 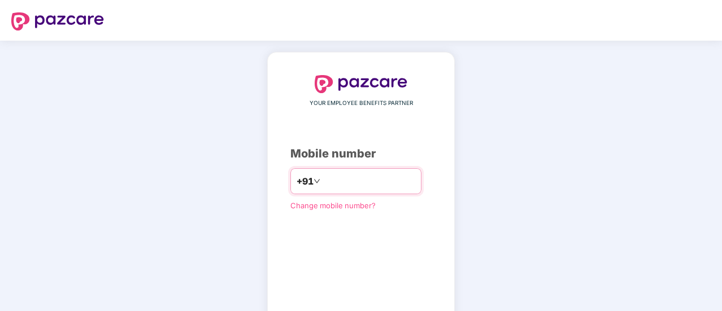 I want to click on span: +91, so click(x=305, y=181).